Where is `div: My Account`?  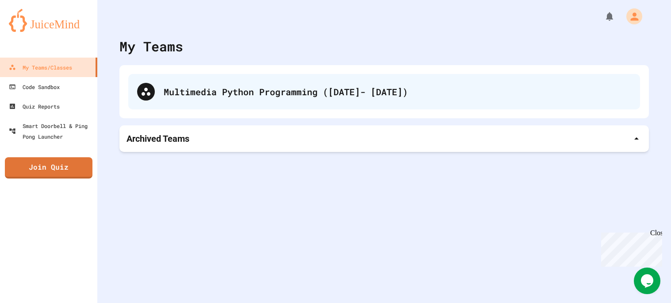 div: My Account is located at coordinates (631, 16).